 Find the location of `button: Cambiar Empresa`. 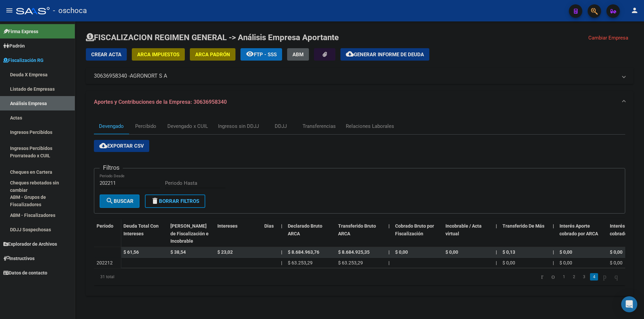

button: Cambiar Empresa is located at coordinates (608, 38).